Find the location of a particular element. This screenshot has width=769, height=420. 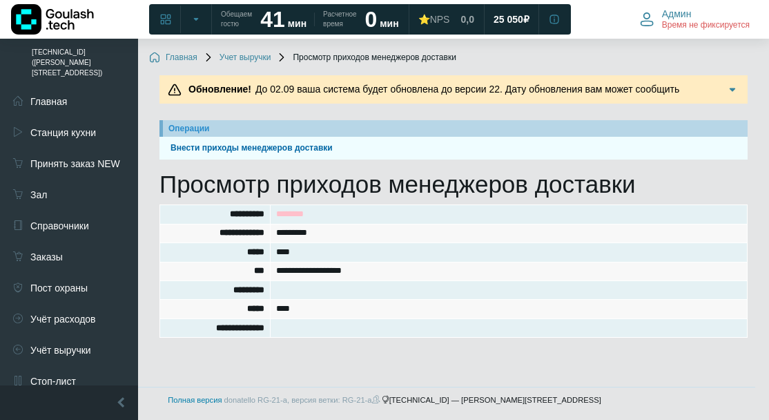

img: Логотип компании Goulash.tech is located at coordinates (52, 19).